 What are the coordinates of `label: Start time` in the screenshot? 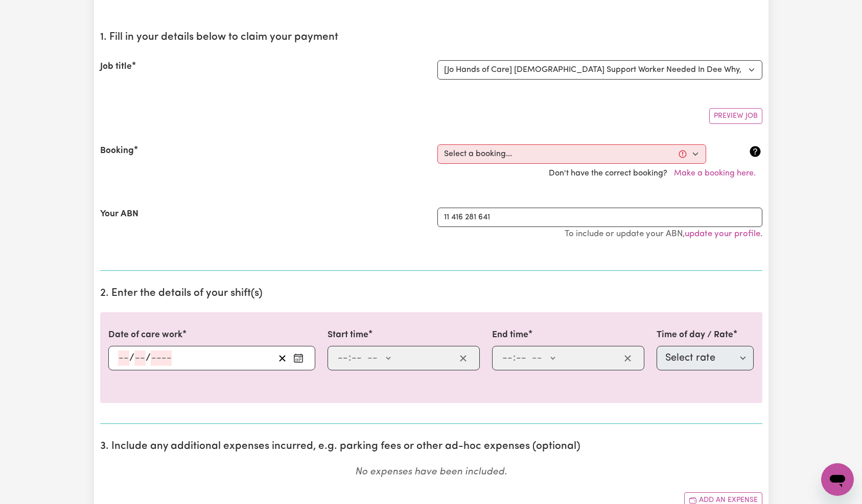 It's located at (348, 335).